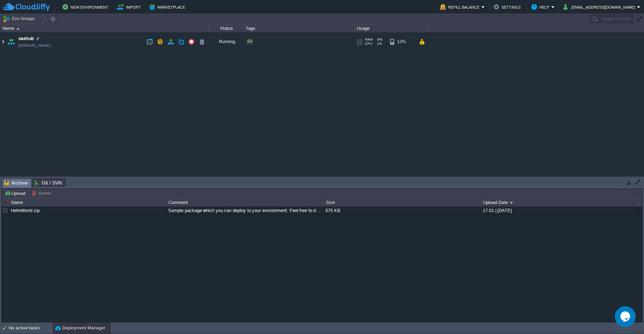  What do you see at coordinates (26, 39) in the screenshot?
I see `span: oashub` at bounding box center [26, 39].